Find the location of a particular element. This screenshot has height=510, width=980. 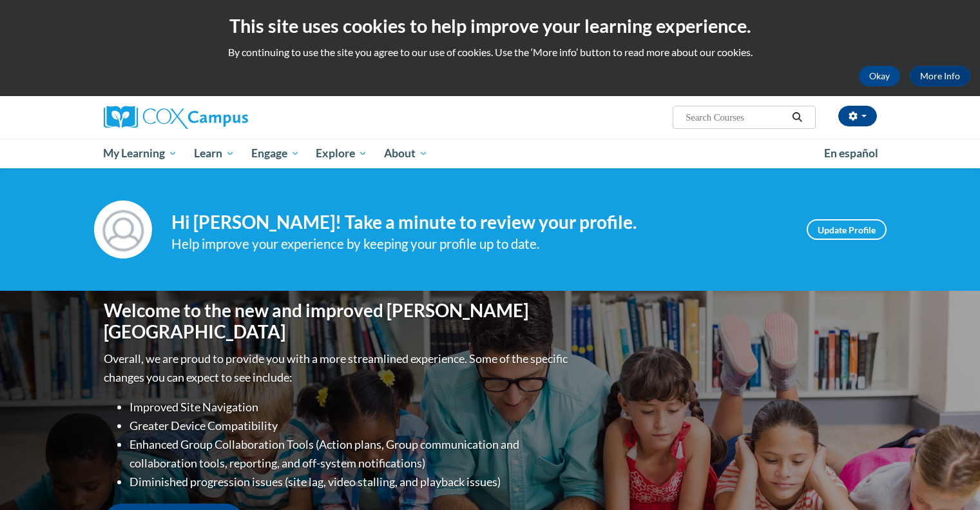

div: Main menu is located at coordinates (490, 153).